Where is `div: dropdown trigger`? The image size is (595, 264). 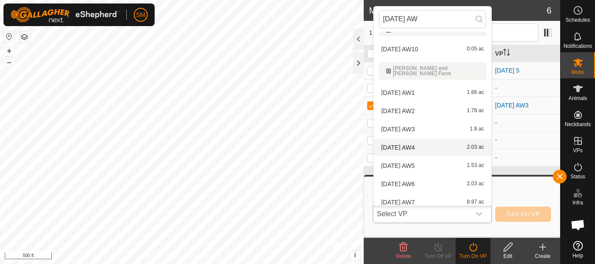
div: dropdown trigger is located at coordinates (479, 214).